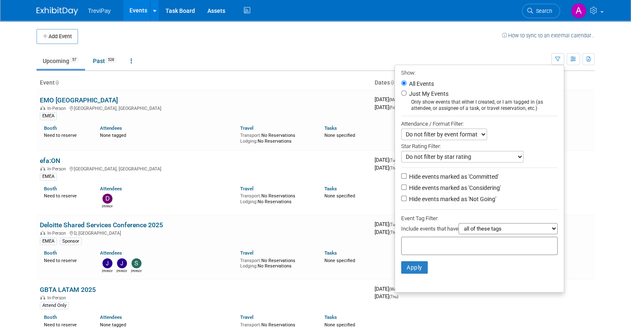 This screenshot has height=328, width=631. What do you see at coordinates (54, 306) in the screenshot?
I see `div: Attend Only` at bounding box center [54, 306].